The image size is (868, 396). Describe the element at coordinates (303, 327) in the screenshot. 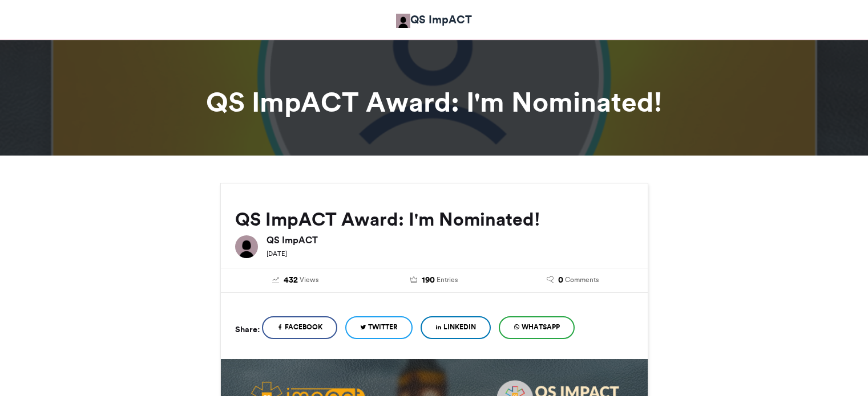

I see `span: Facebook` at that location.